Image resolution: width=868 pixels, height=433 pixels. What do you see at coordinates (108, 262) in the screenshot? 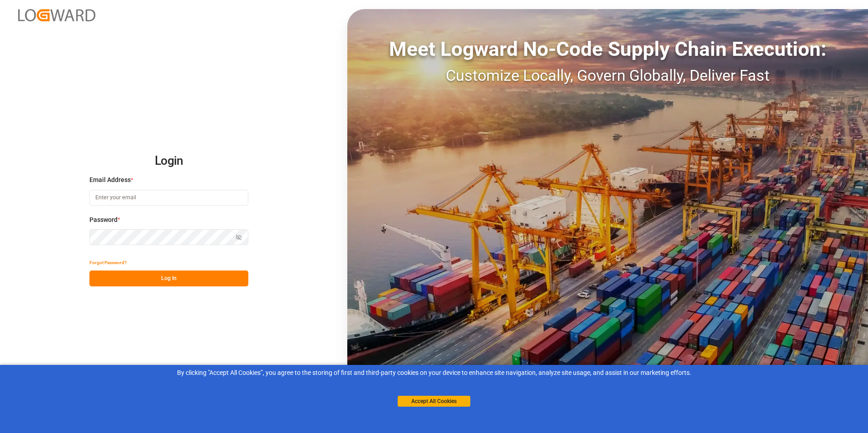
I see `button: Forgot Password?` at bounding box center [108, 262].